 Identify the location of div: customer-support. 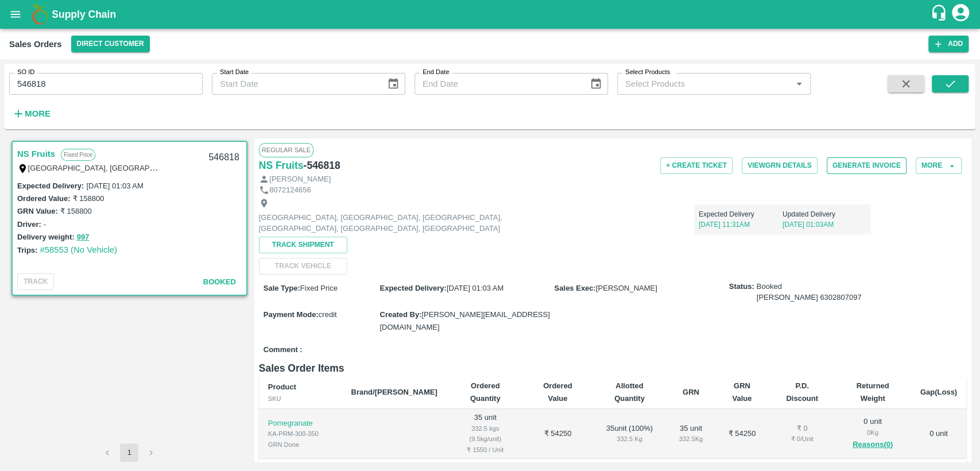
(939, 14).